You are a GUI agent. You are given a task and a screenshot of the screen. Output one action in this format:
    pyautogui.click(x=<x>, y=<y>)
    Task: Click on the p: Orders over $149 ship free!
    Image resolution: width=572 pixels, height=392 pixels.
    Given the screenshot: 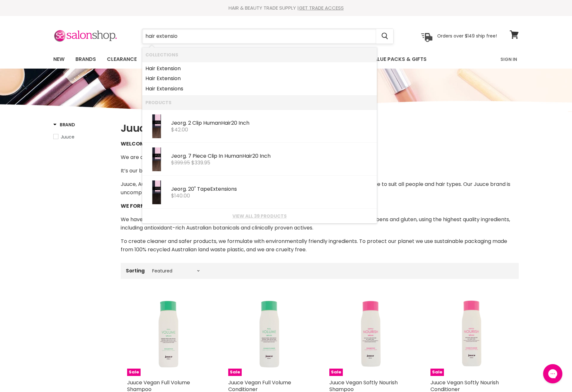 What is the action you would take?
    pyautogui.click(x=467, y=36)
    